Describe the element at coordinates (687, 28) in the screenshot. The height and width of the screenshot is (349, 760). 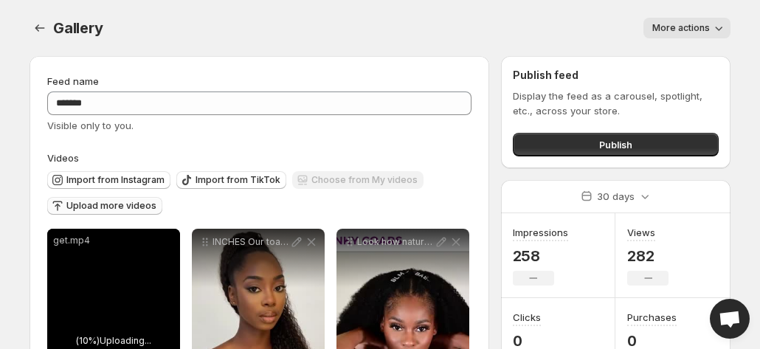
I see `button: More actions` at that location.